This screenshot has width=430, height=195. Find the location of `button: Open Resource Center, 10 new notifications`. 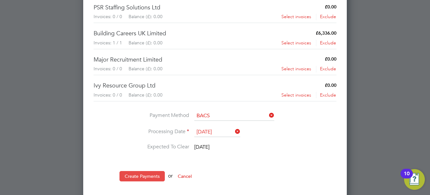

button: Open Resource Center, 10 new notifications is located at coordinates (414, 179).